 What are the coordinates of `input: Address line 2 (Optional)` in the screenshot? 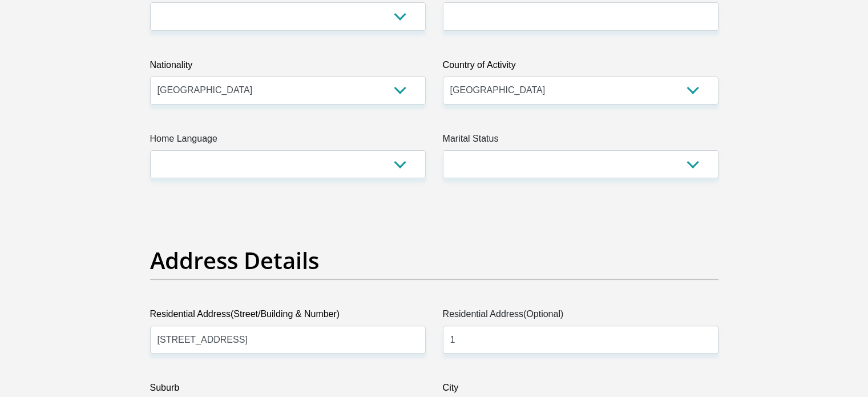 It's located at (581, 339).